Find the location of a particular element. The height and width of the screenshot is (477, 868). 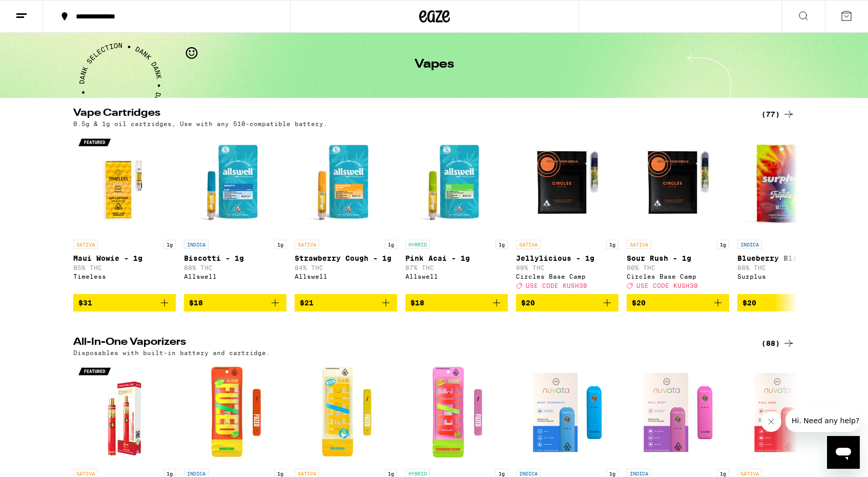

h2: All-In-One Vaporizers is located at coordinates (409, 343).